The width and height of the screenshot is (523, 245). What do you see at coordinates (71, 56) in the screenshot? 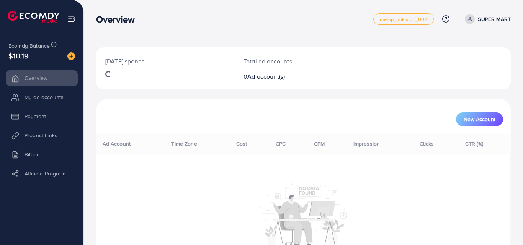
I see `img: image` at bounding box center [71, 56].